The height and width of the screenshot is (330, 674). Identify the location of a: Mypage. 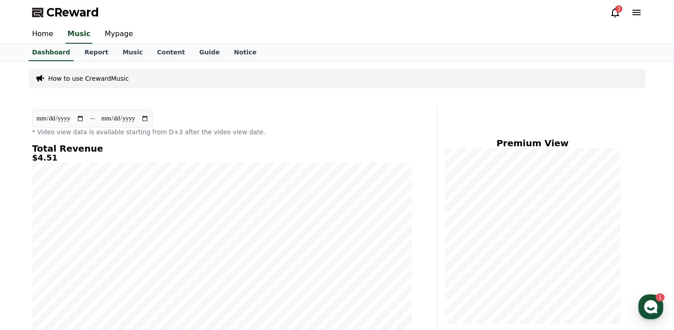
(119, 34).